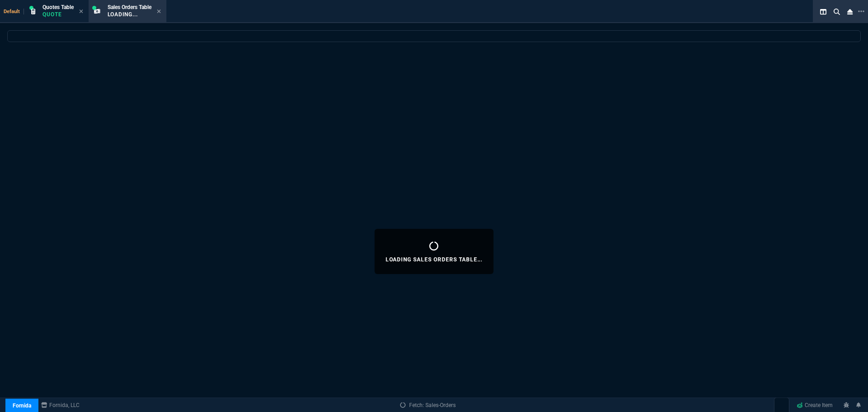  Describe the element at coordinates (838, 12) in the screenshot. I see `nx-icon: Search` at that location.